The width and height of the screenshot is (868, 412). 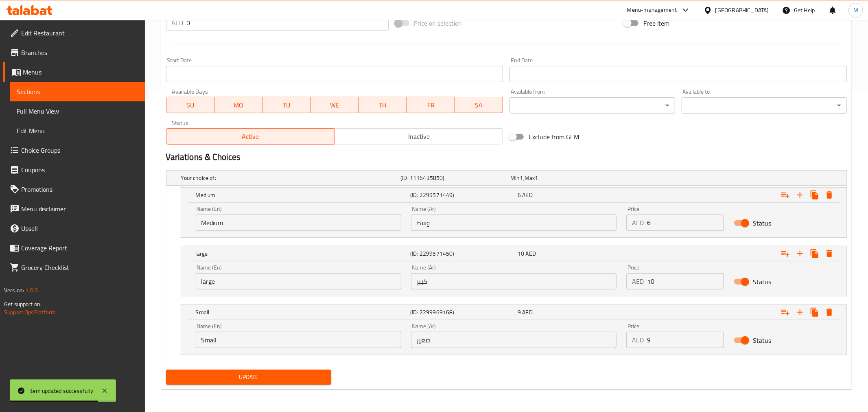 What do you see at coordinates (335, 105) in the screenshot?
I see `span: WE` at bounding box center [335, 105].